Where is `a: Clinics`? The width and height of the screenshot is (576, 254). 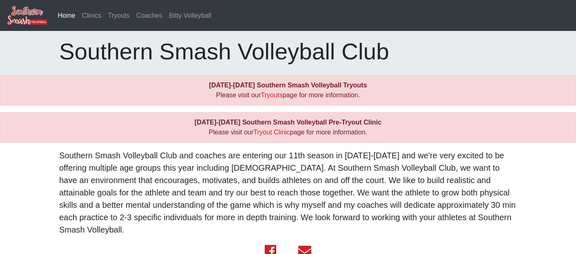 a: Clinics is located at coordinates (91, 16).